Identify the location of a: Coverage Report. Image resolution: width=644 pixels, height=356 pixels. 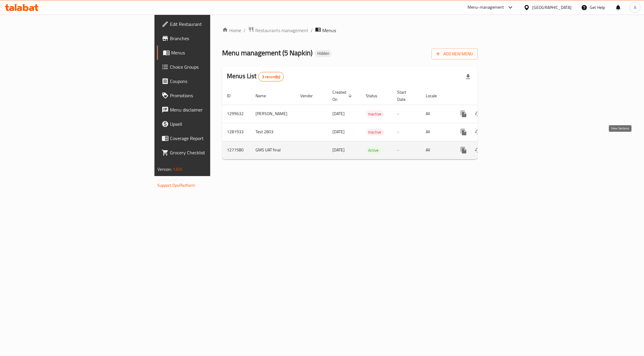
(209, 138).